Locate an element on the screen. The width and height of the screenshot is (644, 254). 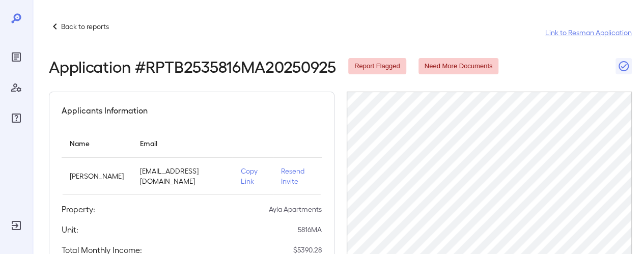
p: Back to reports is located at coordinates (85, 26).